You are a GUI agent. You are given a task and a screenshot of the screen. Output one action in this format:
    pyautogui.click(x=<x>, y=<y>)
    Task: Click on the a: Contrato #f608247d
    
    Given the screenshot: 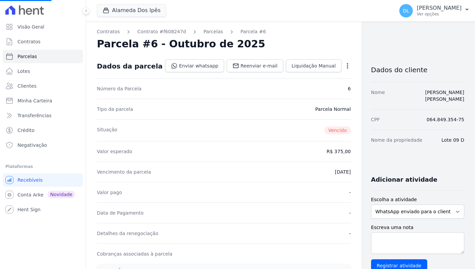 What is the action you would take?
    pyautogui.click(x=161, y=32)
    